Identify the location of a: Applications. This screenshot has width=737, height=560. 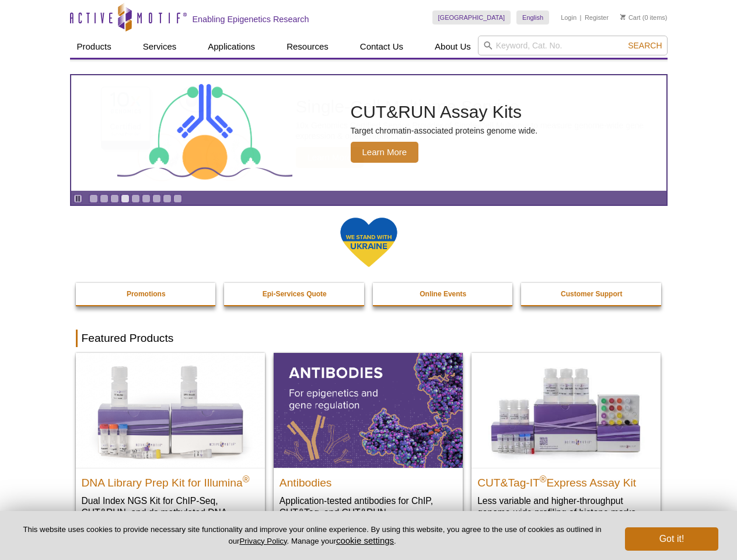
(231, 46).